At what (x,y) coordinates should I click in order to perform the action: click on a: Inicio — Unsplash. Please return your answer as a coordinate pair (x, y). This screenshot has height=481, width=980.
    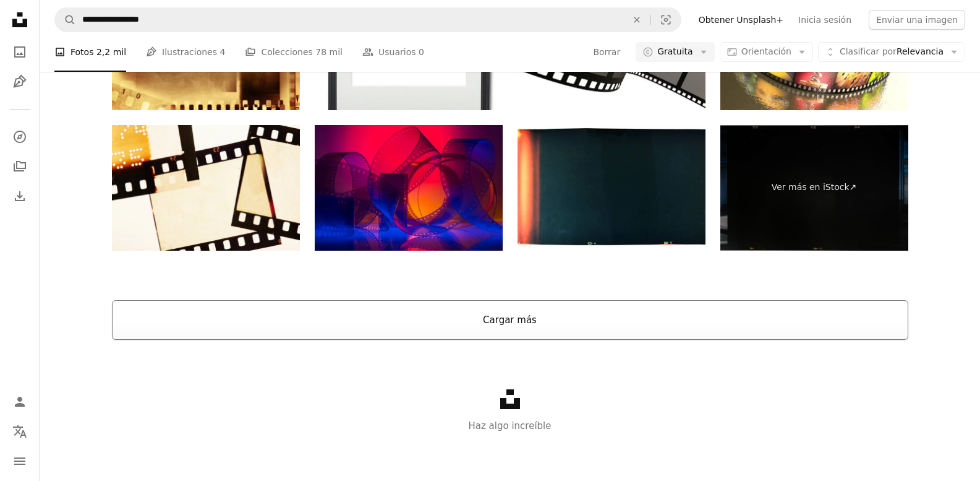
    Looking at the image, I should click on (20, 21).